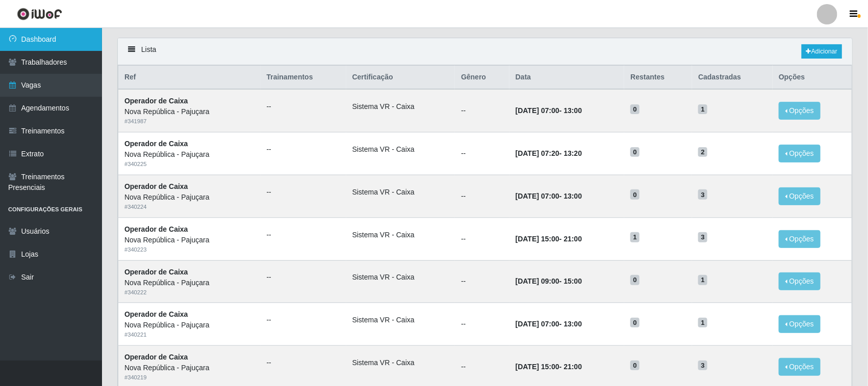  I want to click on th: Restantes, so click(658, 77).